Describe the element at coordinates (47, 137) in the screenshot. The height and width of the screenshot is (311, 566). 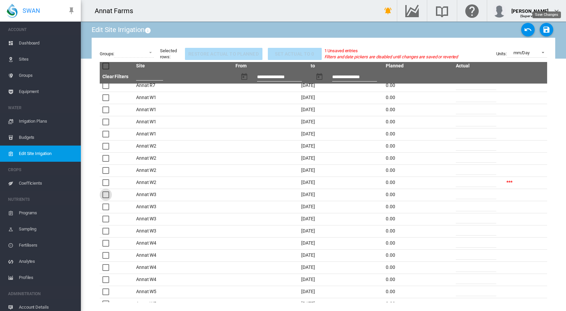
I see `span: Budgets` at that location.